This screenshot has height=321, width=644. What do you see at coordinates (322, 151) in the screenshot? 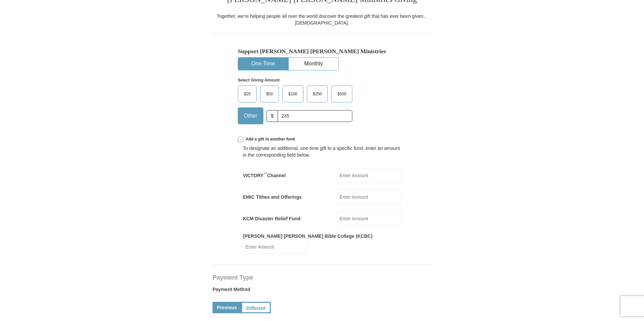
I see `div: To designate an additional, one-time gift to a specific fund, enter an amount in the correspondin...` at bounding box center [322, 151].